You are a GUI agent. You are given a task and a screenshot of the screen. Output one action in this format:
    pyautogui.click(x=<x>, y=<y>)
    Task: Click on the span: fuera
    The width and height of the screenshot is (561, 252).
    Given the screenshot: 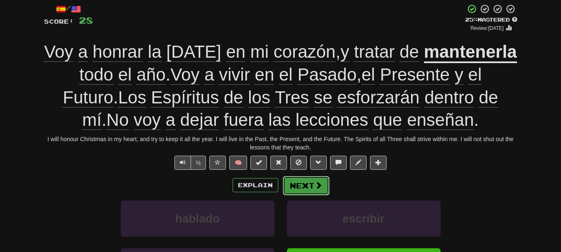 What is the action you would take?
    pyautogui.click(x=244, y=120)
    